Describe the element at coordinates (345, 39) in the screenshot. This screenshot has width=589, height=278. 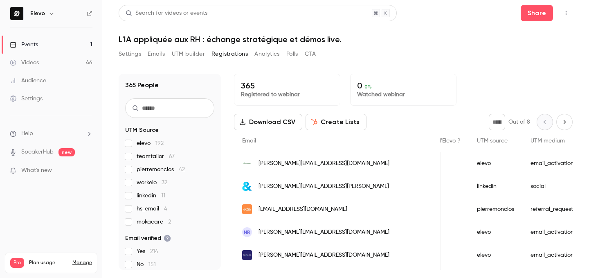
I see `h1: L'IA appliquée aux RH : échange stratégique et démos live.` at that location.